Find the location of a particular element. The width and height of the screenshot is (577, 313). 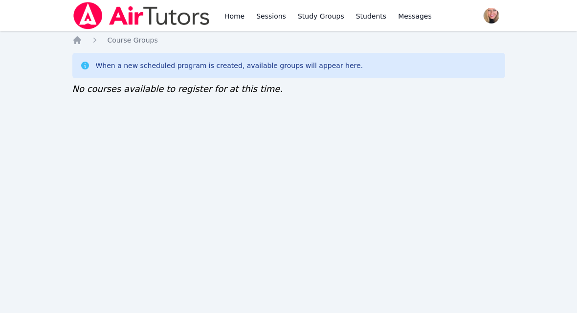

div: When a new scheduled program is created, available groups will appear here. is located at coordinates (230, 66).